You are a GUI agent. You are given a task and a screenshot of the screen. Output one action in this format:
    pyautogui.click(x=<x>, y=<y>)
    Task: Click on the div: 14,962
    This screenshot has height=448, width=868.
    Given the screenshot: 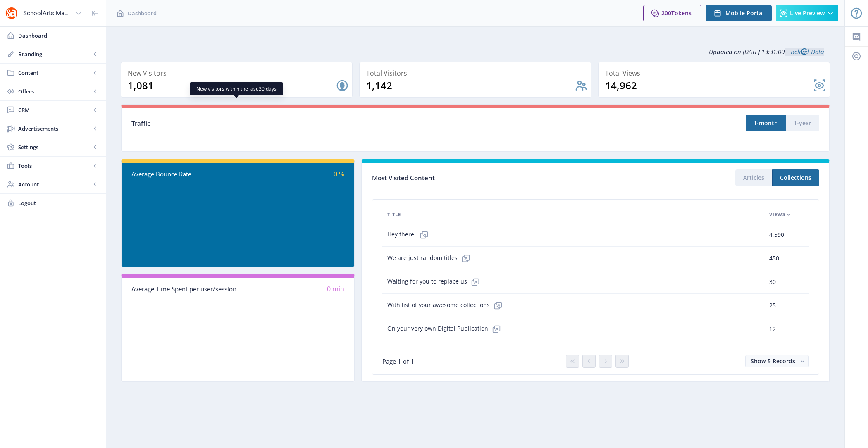 What is the action you would take?
    pyautogui.click(x=709, y=86)
    